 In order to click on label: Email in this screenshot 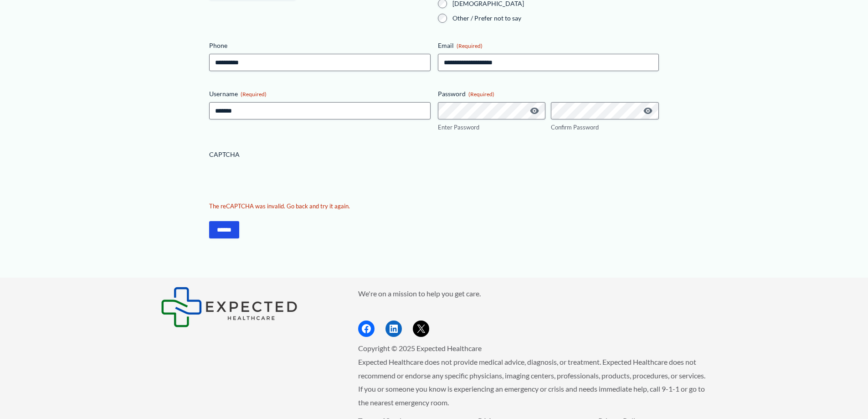, I will do `click(548, 45)`.